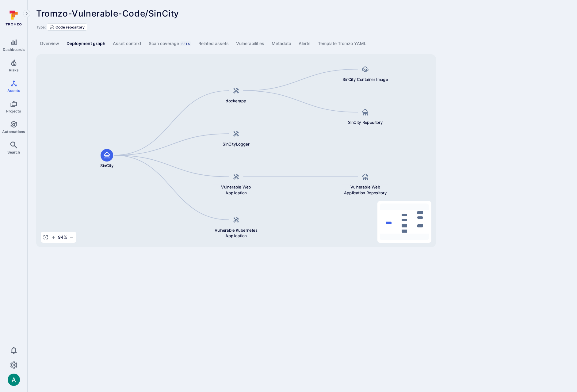 The width and height of the screenshot is (577, 392). Describe the element at coordinates (14, 50) in the screenshot. I see `span: Dashboards` at that location.